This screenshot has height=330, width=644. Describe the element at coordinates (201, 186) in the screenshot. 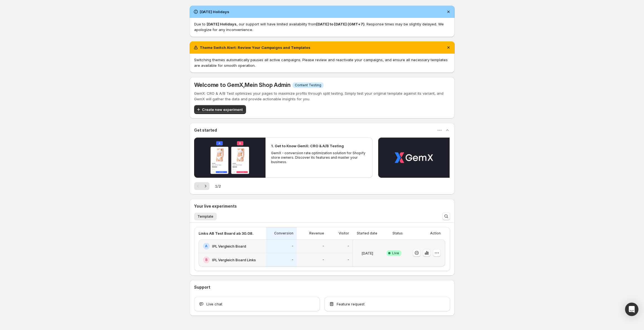

I see `nav: Pagination` at that location.